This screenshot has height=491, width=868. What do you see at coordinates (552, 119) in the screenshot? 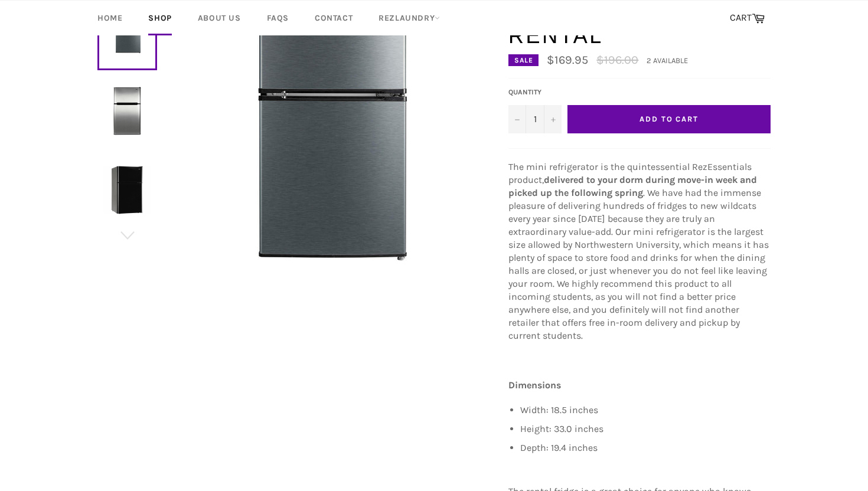
I see `button: Increase quantity` at bounding box center [552, 119].